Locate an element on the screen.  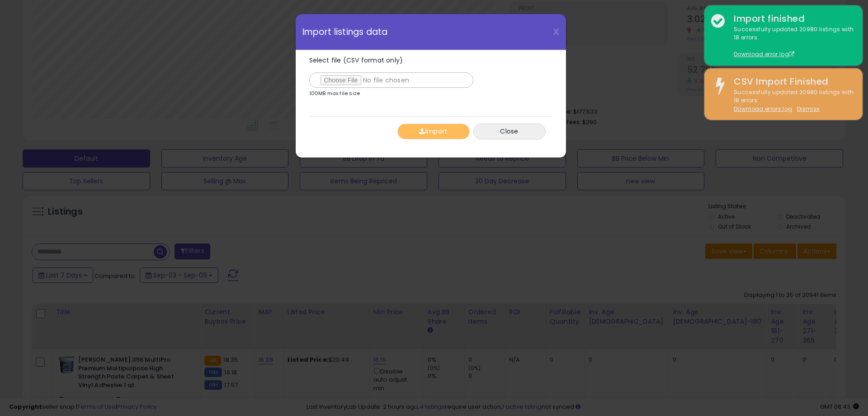
p: 100MB max file size is located at coordinates (335, 93).